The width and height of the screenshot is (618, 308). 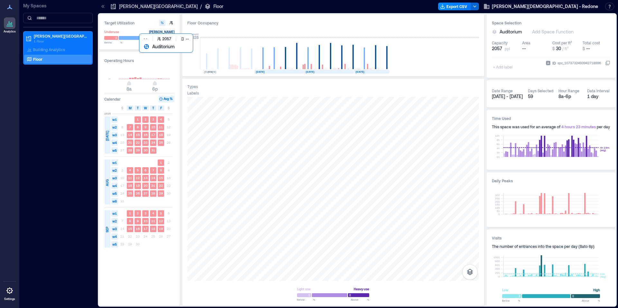 What do you see at coordinates (496, 257) in the screenshot?
I see `tspan: 1000` at bounding box center [496, 257].